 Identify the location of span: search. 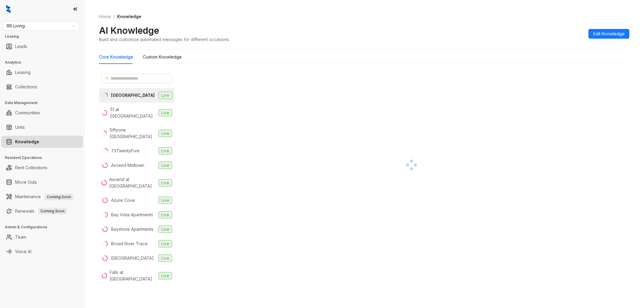
(107, 79).